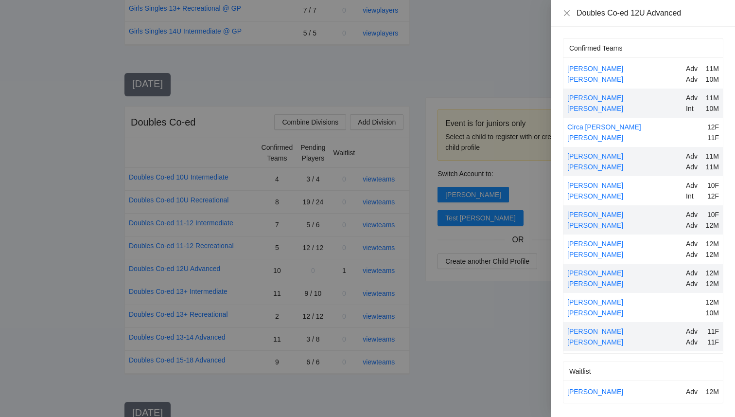  I want to click on div: Doubles Co-ed 12U Advanced, so click(650, 13).